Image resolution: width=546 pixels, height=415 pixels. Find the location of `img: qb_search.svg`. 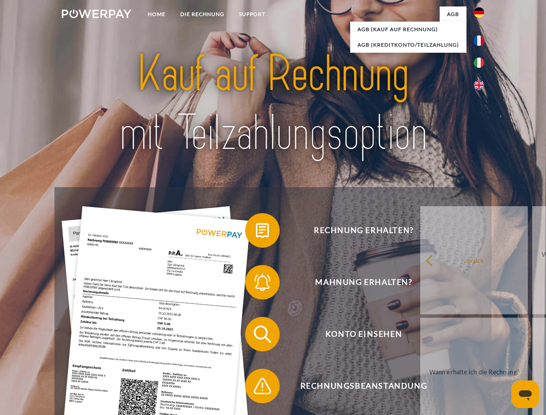

img: qb_search.svg is located at coordinates (262, 334).